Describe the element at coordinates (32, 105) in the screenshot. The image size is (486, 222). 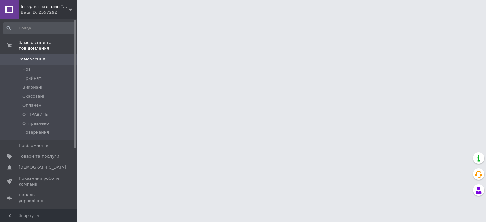
I see `span: Оплачені` at that location.